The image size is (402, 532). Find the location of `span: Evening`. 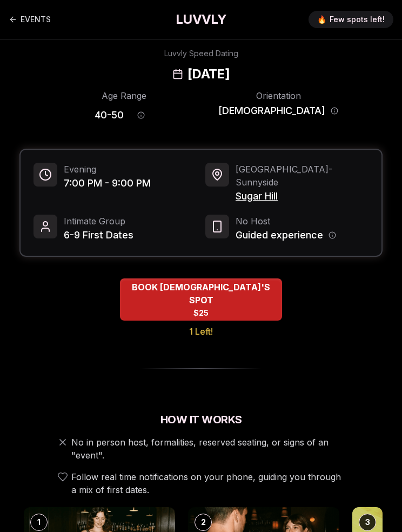

span: Evening is located at coordinates (107, 169).